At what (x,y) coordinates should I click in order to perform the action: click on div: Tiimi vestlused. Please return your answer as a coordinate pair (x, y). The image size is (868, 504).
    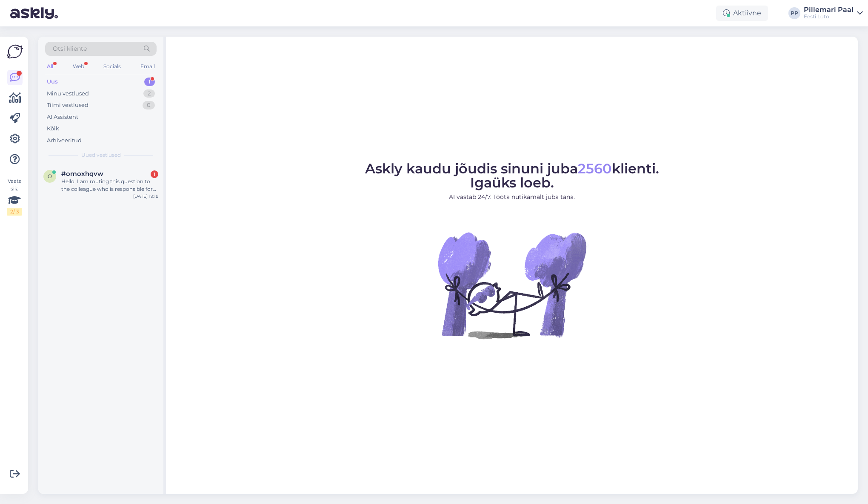
    Looking at the image, I should click on (68, 105).